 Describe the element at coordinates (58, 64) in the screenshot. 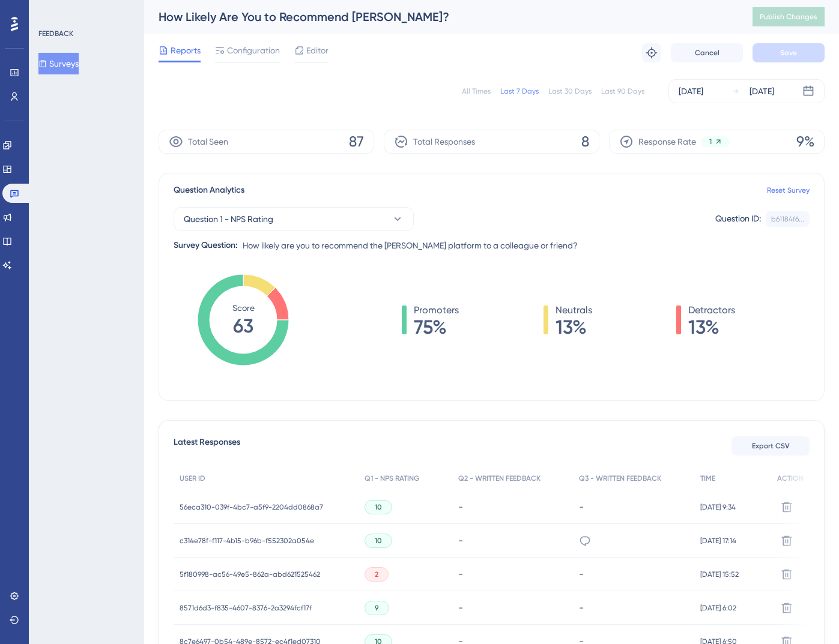

I see `button: Surveys` at that location.